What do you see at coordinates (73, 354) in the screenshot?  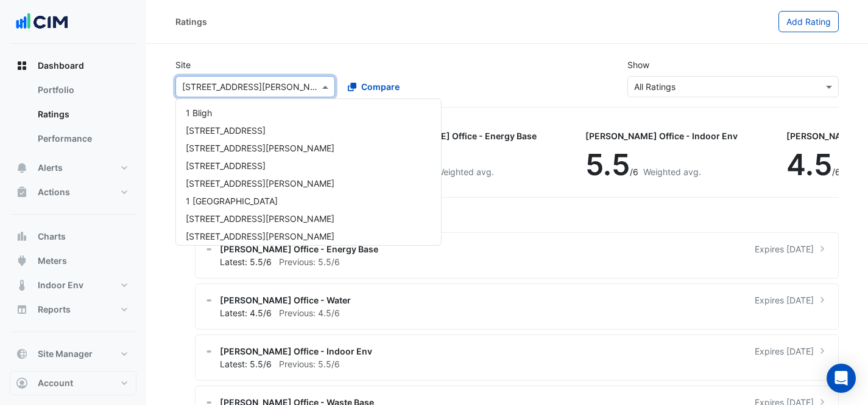 I see `button: Site Manager` at bounding box center [73, 354].